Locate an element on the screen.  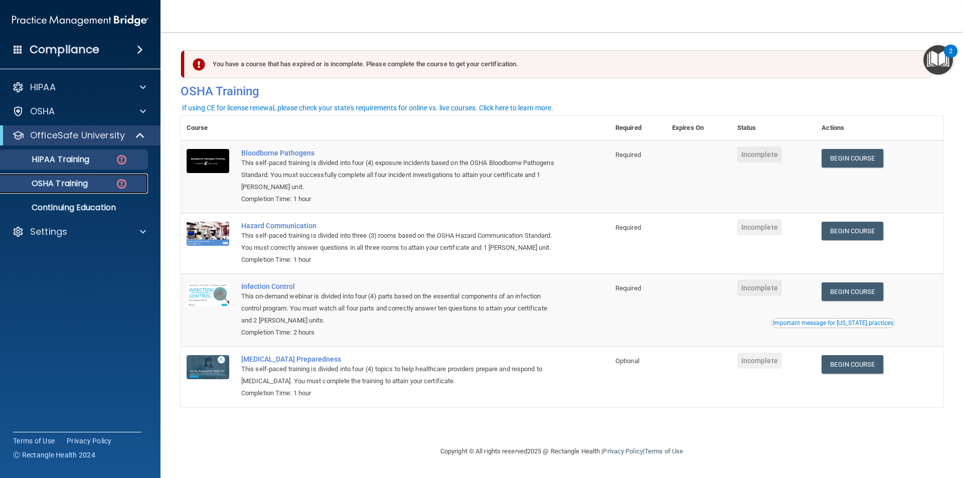
div: Infection Control is located at coordinates (400, 286).